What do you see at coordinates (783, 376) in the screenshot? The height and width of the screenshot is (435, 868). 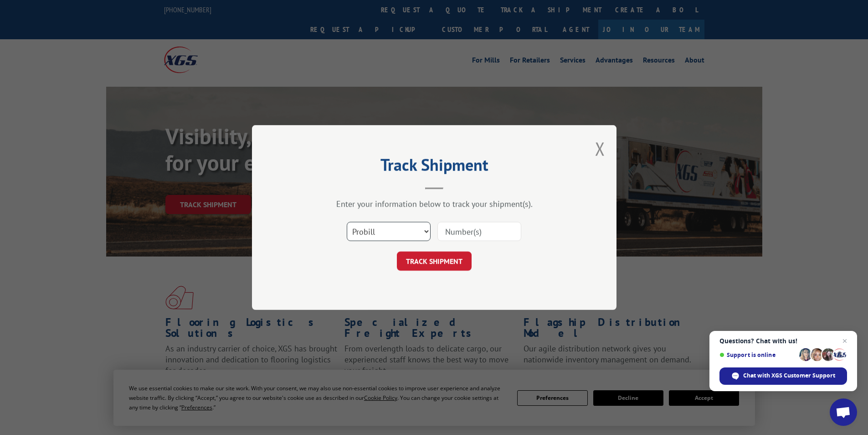 I see `div: Chat with XGS Customer Support` at bounding box center [783, 376].